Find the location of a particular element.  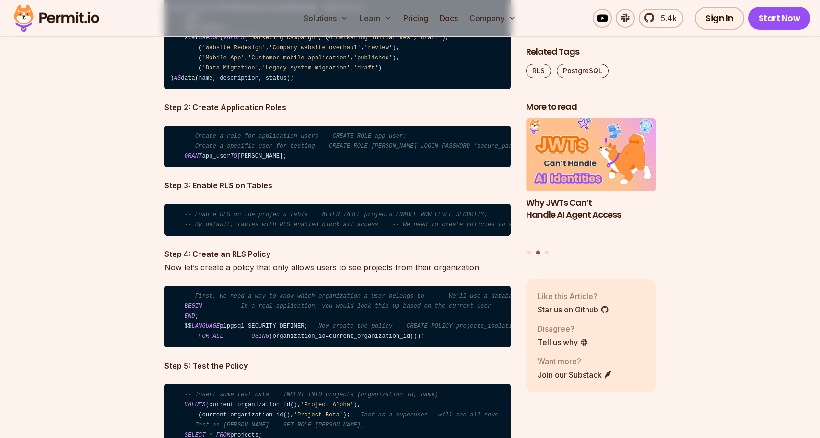

span: FOR is located at coordinates (204, 337).